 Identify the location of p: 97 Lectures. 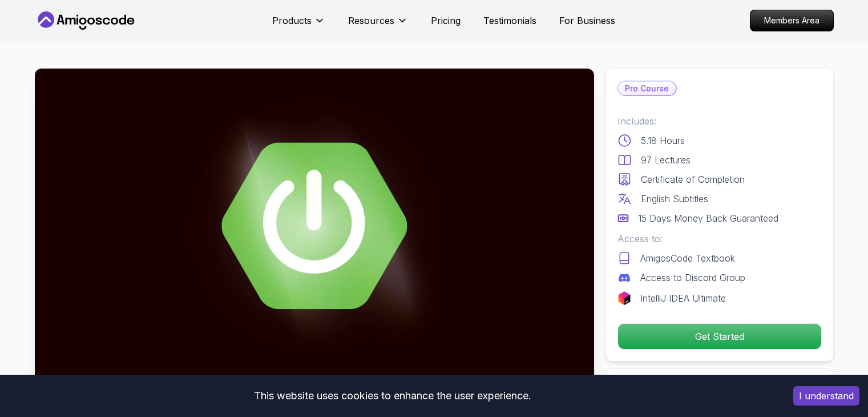
(665, 159).